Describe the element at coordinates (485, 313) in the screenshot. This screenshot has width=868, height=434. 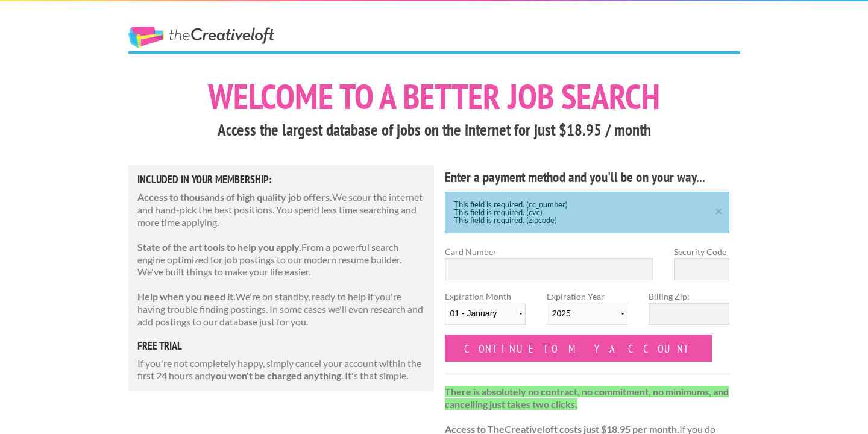
I see `select: Expiration Month` at that location.